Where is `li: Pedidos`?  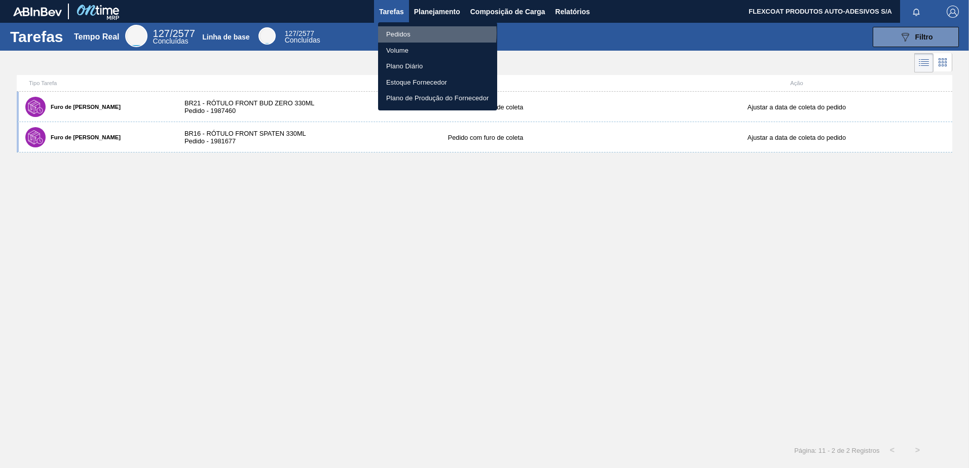 li: Pedidos is located at coordinates (437, 34).